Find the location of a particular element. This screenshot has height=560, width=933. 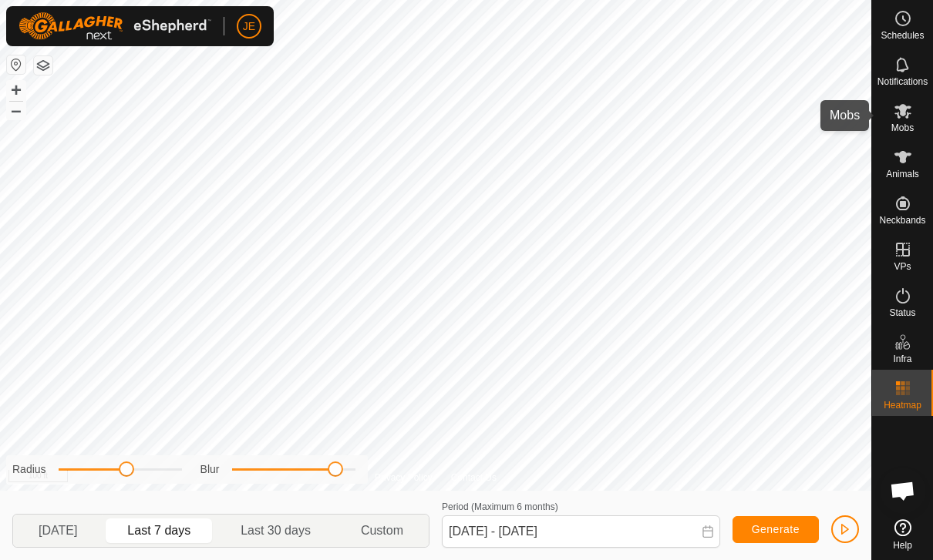

span: Schedules is located at coordinates (902, 36).